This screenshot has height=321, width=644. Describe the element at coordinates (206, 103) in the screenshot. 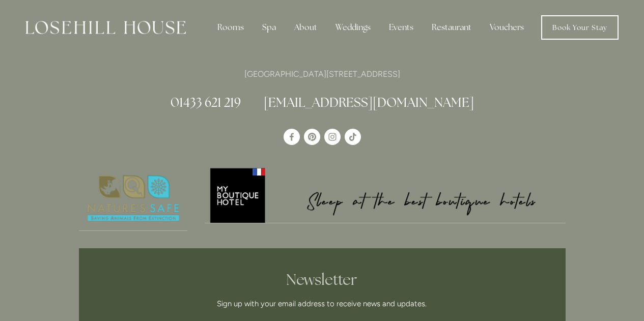

I see `a: 01433 621 219` at that location.